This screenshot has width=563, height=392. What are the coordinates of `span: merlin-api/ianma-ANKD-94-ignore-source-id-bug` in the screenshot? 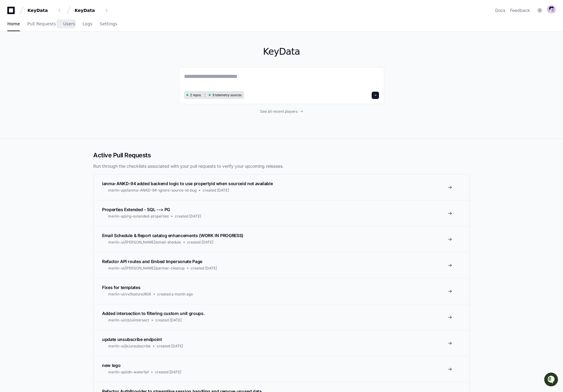 It's located at (152, 191).